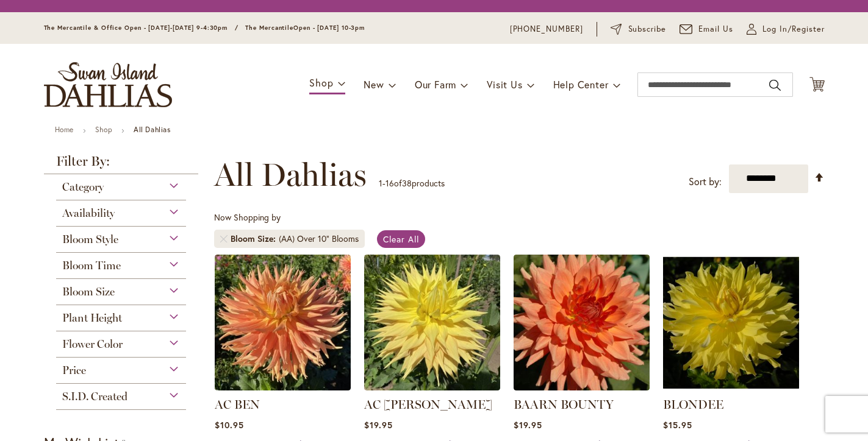 This screenshot has width=868, height=441. Describe the element at coordinates (224, 239) in the screenshot. I see `a: Remove Bloom Size (AA) Over 10" Blooms` at that location.